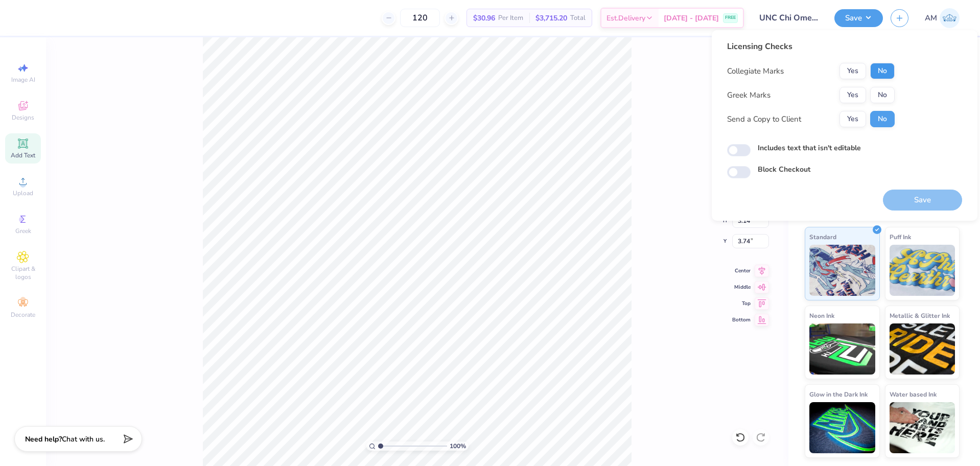 The height and width of the screenshot is (466, 980). Describe the element at coordinates (923, 350) in the screenshot. I see `img: Metallic & Glitter Ink` at that location.